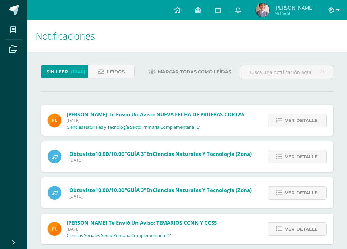  What do you see at coordinates (195, 72) in the screenshot?
I see `span: Marcar todas como leídas` at bounding box center [195, 72].